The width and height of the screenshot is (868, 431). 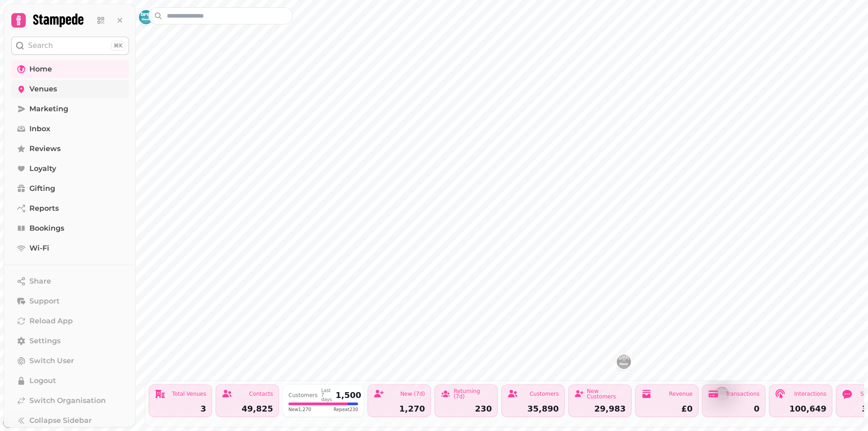 What do you see at coordinates (70, 188) in the screenshot?
I see `a: Gifting` at bounding box center [70, 188].